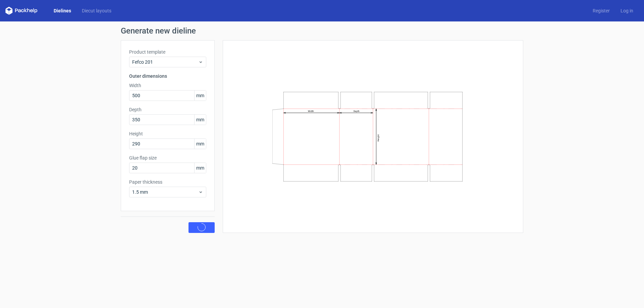 This screenshot has height=308, width=644. What do you see at coordinates (168, 76) in the screenshot?
I see `h3: Outer dimensions` at bounding box center [168, 76].